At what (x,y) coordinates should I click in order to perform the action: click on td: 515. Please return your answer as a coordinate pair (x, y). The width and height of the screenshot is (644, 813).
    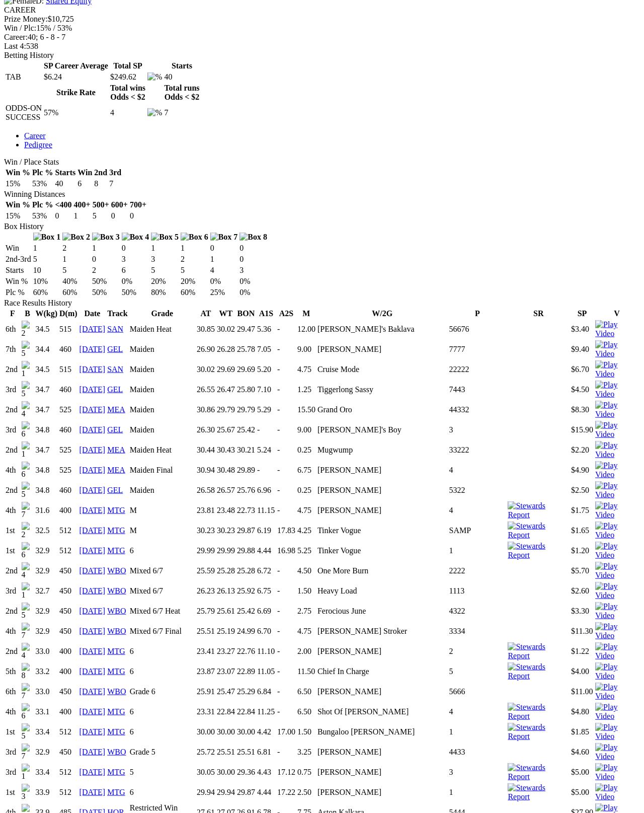
    Looking at the image, I should click on (69, 329).